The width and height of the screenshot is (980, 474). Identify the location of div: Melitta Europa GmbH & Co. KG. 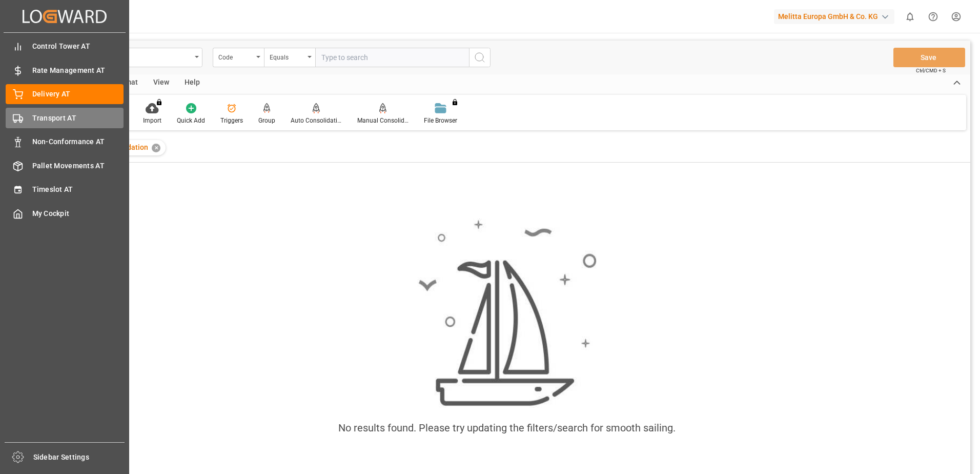
(834, 16).